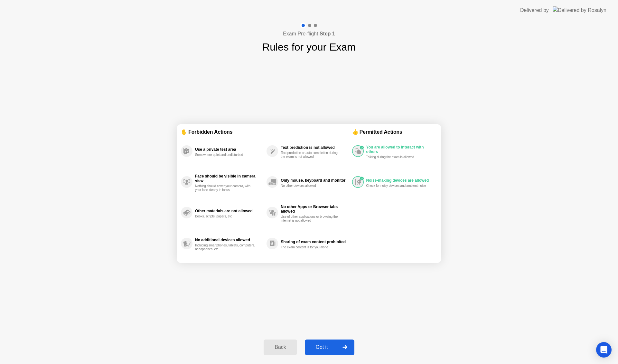 This screenshot has width=618, height=364. What do you see at coordinates (315, 242) in the screenshot?
I see `div: Sharing of exam content prohibited` at bounding box center [315, 242].